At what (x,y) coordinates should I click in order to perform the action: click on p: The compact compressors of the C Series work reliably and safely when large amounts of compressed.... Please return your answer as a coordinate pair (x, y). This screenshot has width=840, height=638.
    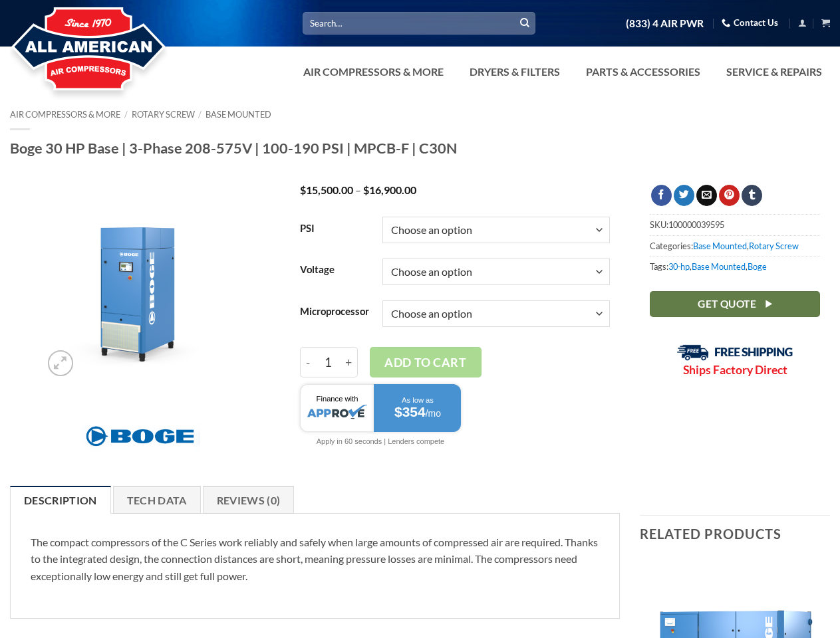
    Looking at the image, I should click on (314, 559).